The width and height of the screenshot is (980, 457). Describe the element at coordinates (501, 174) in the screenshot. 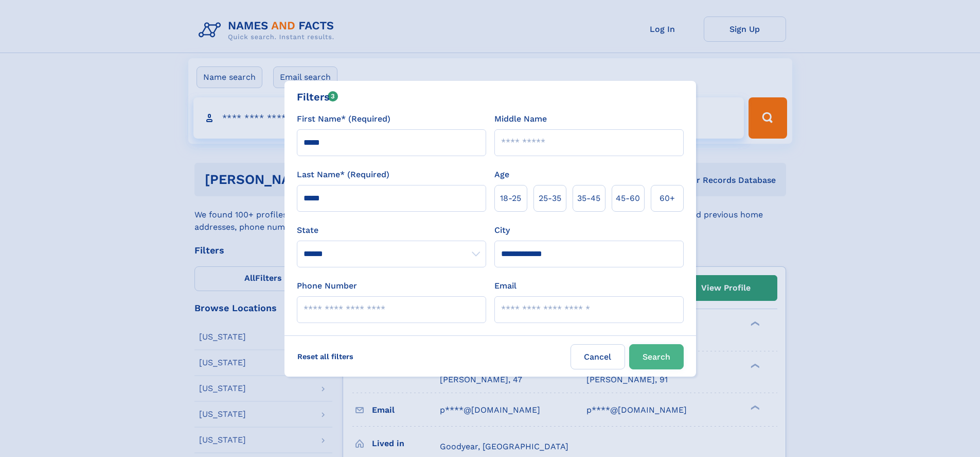

I see `label: Age` at that location.